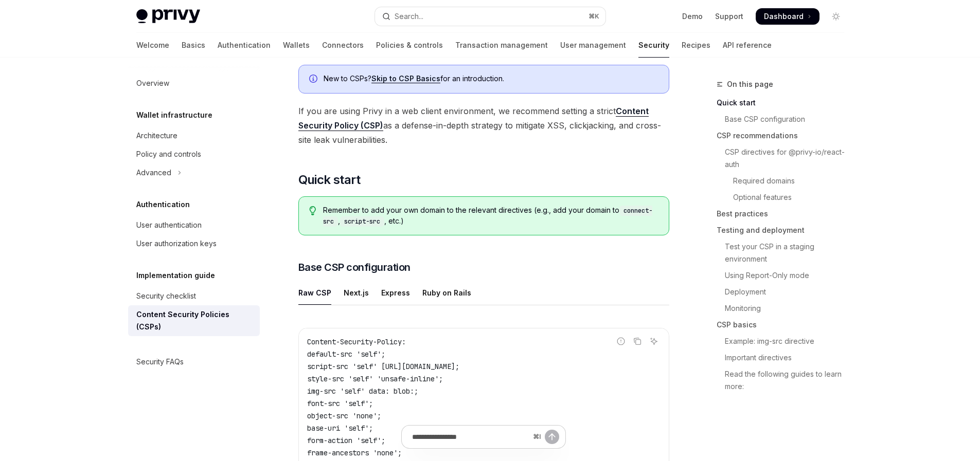 The width and height of the screenshot is (980, 461). What do you see at coordinates (175, 275) in the screenshot?
I see `h5: Implementation guide` at bounding box center [175, 275].